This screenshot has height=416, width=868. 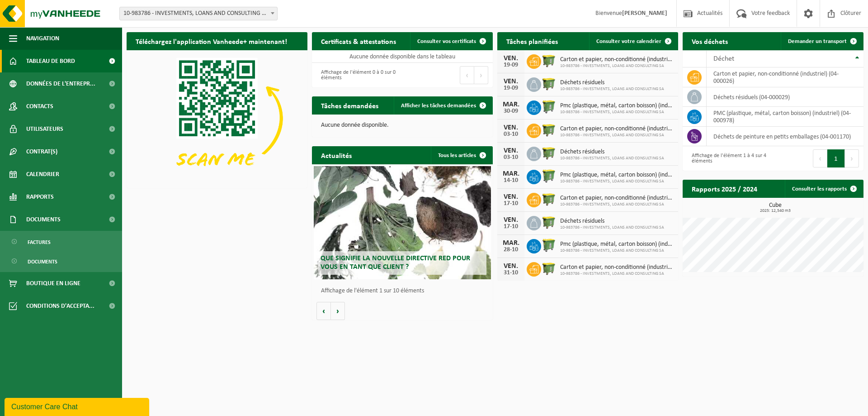 What do you see at coordinates (405, 291) in the screenshot?
I see `p: Affichage de l'élément 1 sur 10 éléments` at bounding box center [405, 291].